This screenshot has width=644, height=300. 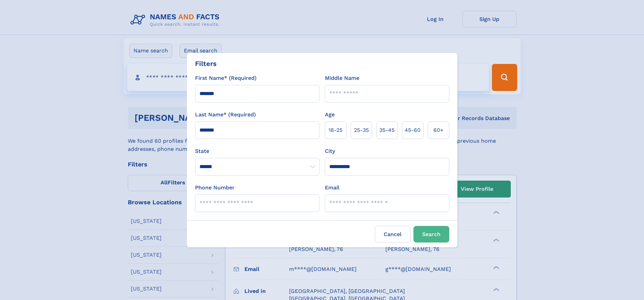 I want to click on label: Email, so click(x=332, y=188).